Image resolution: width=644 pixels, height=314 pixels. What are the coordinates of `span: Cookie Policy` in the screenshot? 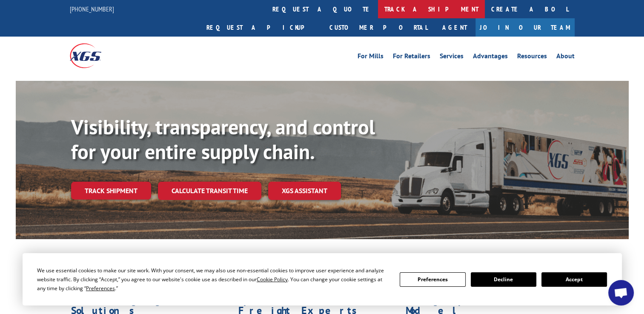 It's located at (272, 279).